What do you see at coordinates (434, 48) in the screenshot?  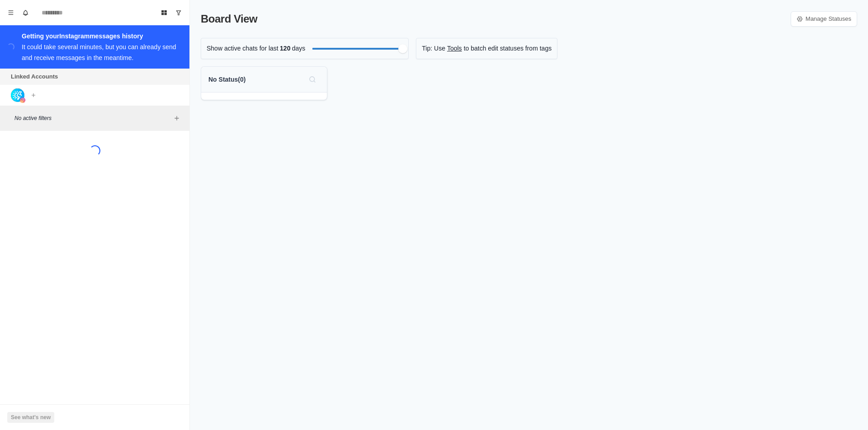 I see `p: Tip: Use` at bounding box center [434, 48].